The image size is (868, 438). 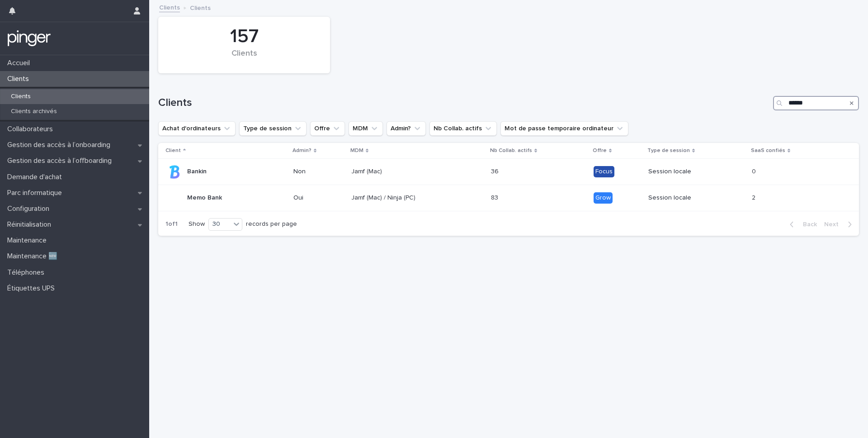 I want to click on h1: Clients, so click(x=464, y=102).